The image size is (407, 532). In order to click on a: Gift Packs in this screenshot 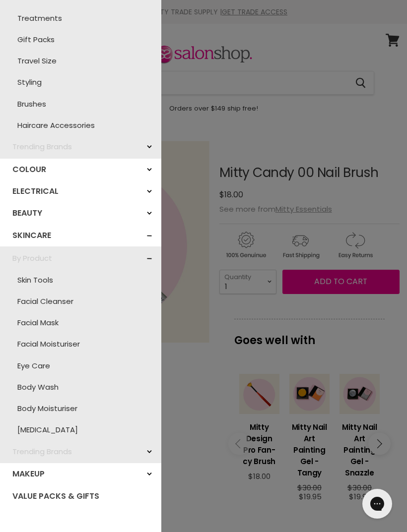, I will do `click(80, 39)`.